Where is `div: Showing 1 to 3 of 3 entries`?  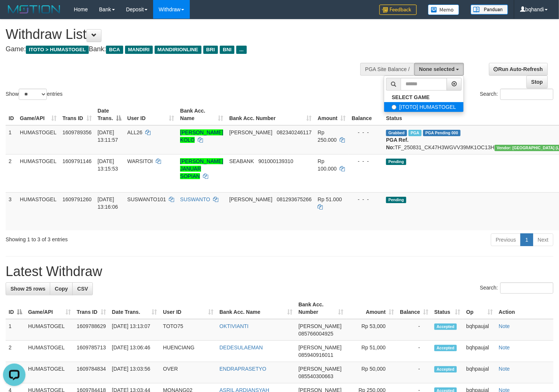 div: Showing 1 to 3 of 3 entries is located at coordinates (117, 238).